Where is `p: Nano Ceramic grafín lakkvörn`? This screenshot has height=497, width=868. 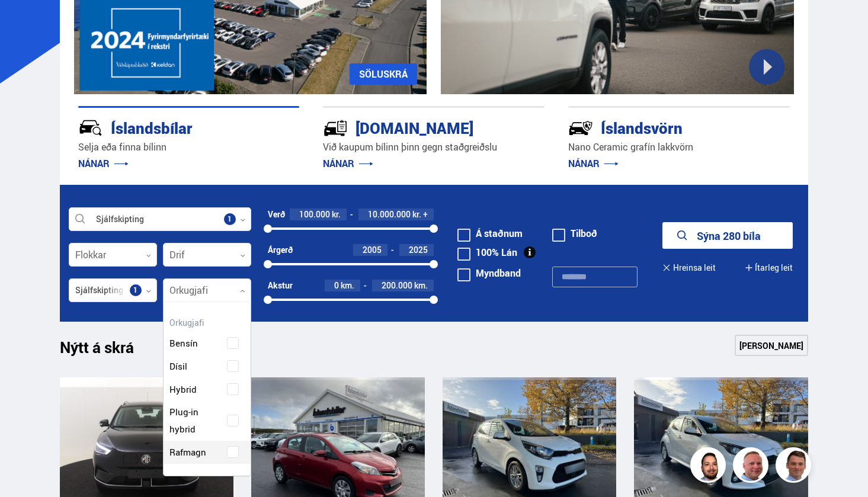 p: Nano Ceramic grafín lakkvörn is located at coordinates (679, 147).